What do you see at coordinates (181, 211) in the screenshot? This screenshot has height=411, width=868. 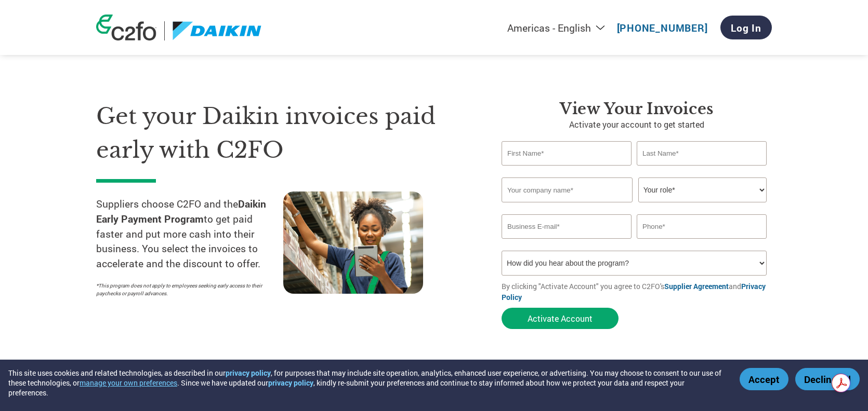 I see `strong: Daikin Early Payment Program` at bounding box center [181, 211].